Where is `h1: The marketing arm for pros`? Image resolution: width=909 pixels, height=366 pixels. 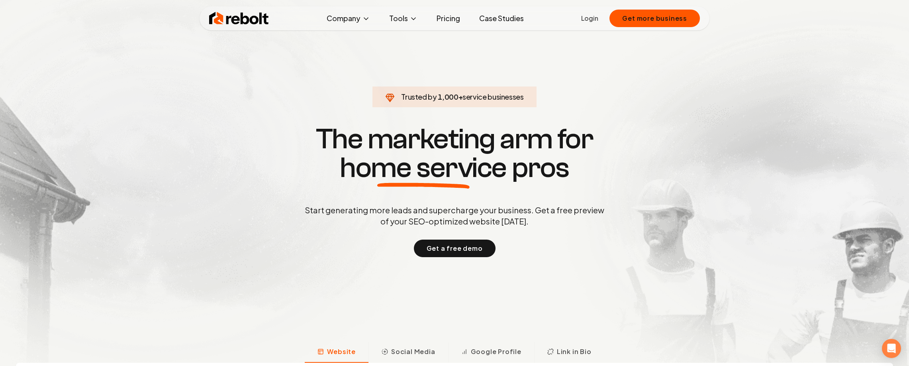
h1: The marketing arm for pros is located at coordinates (454, 153).